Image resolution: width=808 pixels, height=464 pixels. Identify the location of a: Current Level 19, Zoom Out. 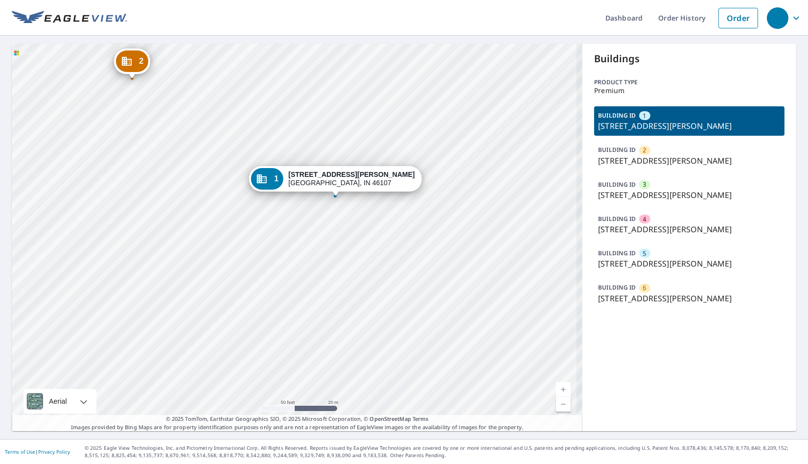
(563, 404).